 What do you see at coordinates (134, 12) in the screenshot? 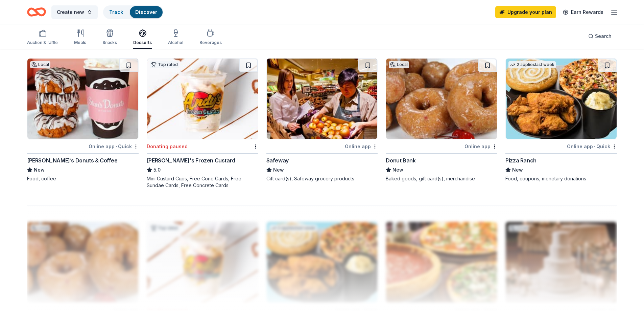
I see `button: TrackDiscover` at bounding box center [134, 12].